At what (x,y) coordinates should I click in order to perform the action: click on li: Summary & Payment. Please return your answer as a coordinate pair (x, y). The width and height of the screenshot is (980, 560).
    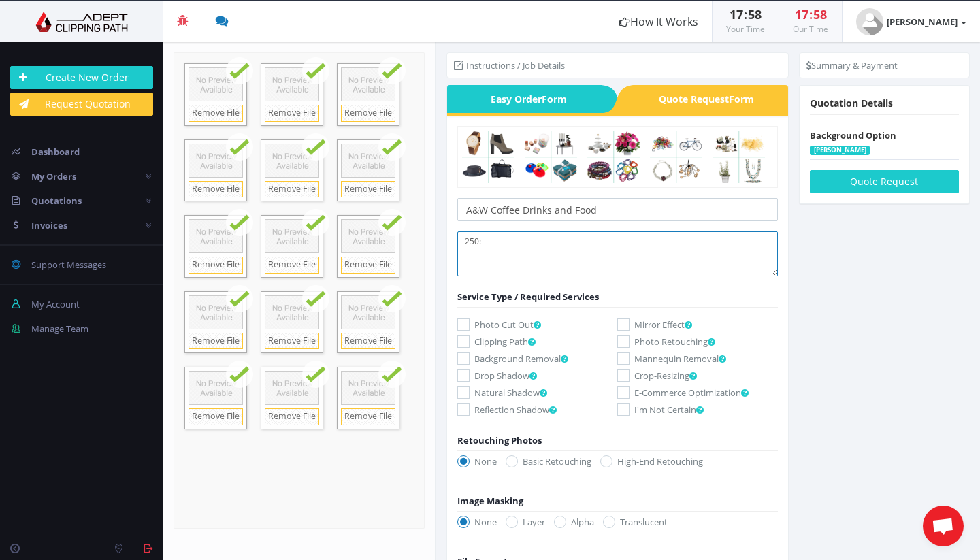
    Looking at the image, I should click on (852, 65).